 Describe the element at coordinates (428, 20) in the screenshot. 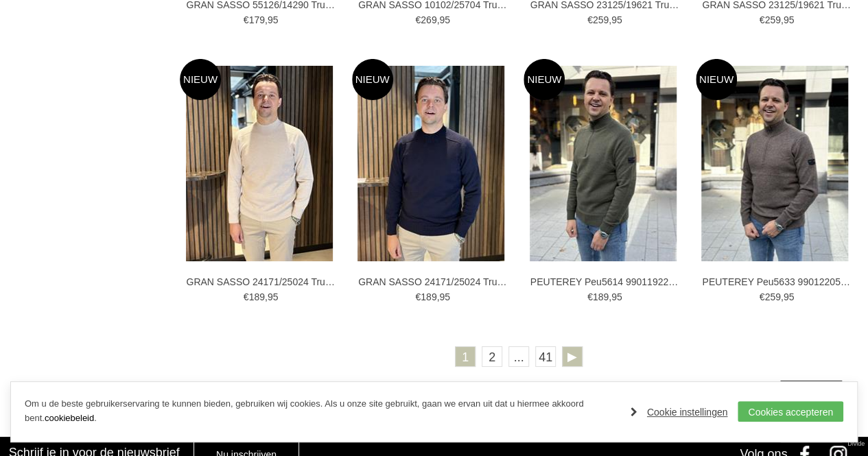

I see `span: 269` at that location.